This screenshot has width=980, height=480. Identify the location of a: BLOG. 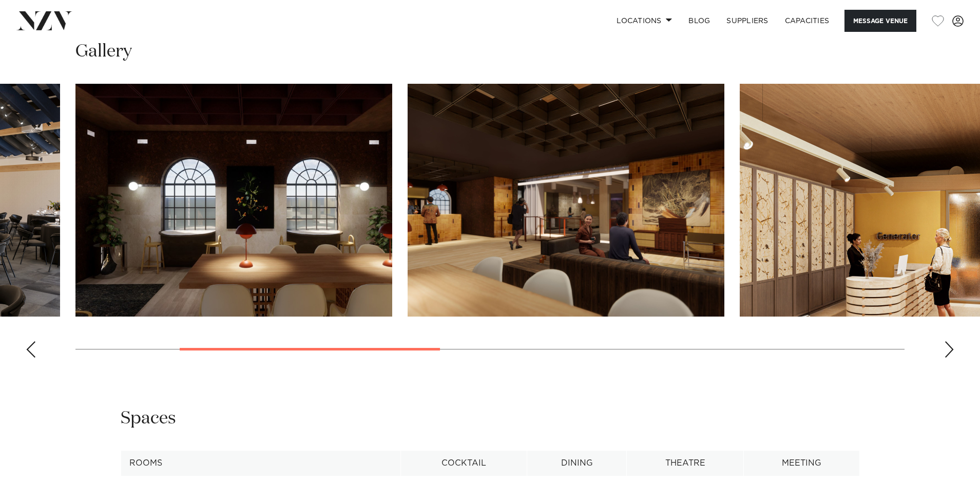
(699, 21).